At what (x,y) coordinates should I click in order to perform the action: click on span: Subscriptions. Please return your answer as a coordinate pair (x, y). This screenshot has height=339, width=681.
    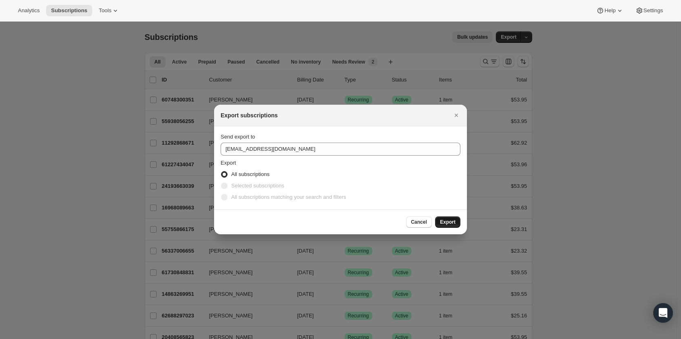
    Looking at the image, I should click on (69, 11).